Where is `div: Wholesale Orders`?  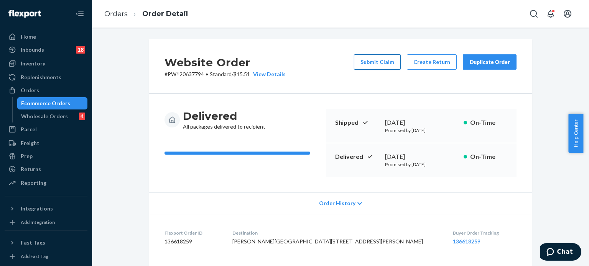
div: Wholesale Orders is located at coordinates (44, 116).